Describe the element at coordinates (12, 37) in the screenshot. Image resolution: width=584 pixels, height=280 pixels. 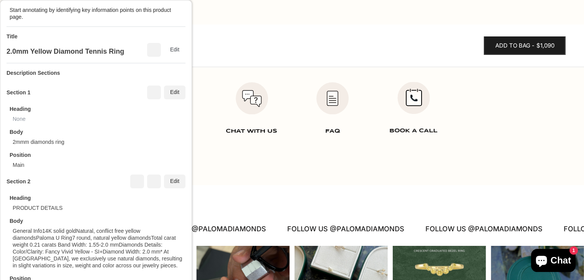
I see `div: Title` at that location.